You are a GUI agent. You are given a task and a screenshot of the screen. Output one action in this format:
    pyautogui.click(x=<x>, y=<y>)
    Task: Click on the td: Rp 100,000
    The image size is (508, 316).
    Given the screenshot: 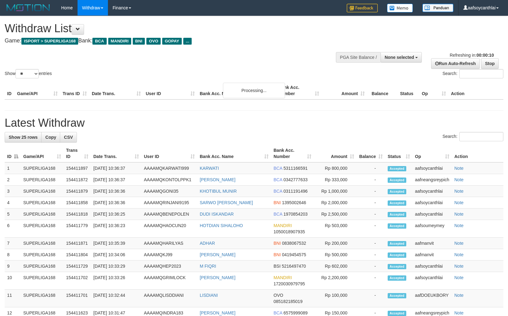 What is the action you would take?
    pyautogui.click(x=335, y=299)
    